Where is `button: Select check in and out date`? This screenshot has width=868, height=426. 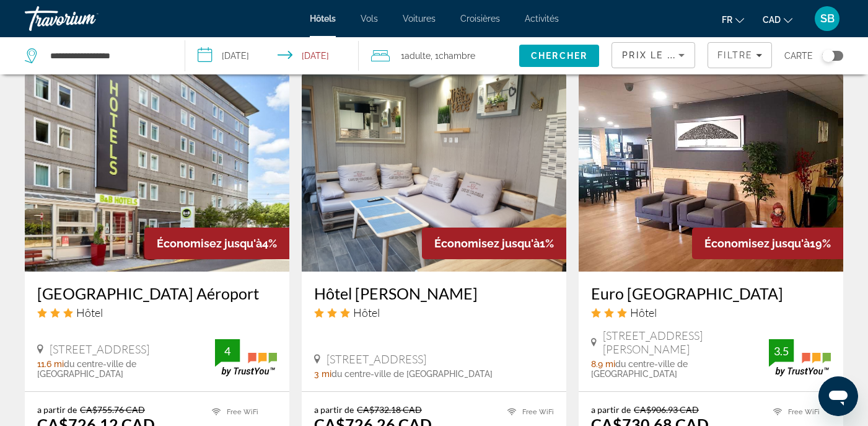
button: Select check in and out date is located at coordinates (271, 56).